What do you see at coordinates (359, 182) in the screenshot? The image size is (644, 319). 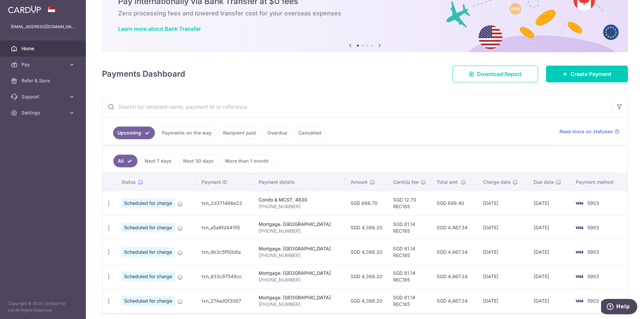 I see `span: Amount` at bounding box center [359, 182].